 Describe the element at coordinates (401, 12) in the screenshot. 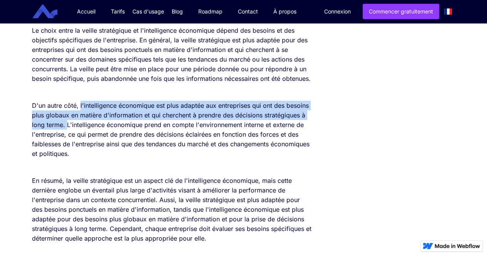

I see `a: Commencer gratuitement` at that location.